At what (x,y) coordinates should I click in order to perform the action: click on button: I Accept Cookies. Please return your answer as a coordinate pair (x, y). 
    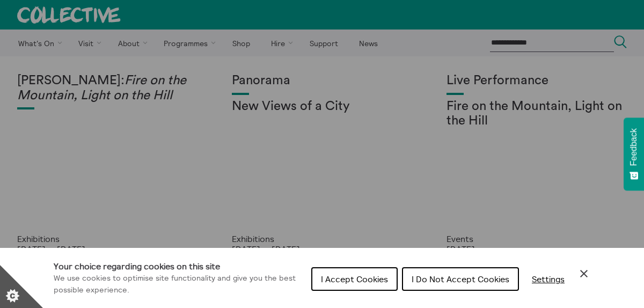
    Looking at the image, I should click on (354, 279).